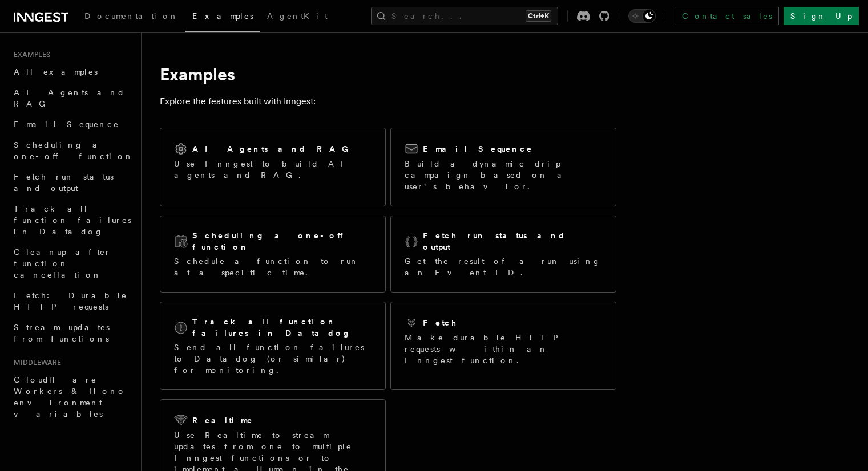 The height and width of the screenshot is (471, 868). I want to click on a: Contact sales, so click(727, 16).